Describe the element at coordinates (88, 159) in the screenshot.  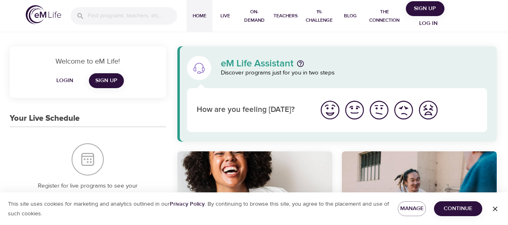
I see `img: Your Live Schedule` at that location.